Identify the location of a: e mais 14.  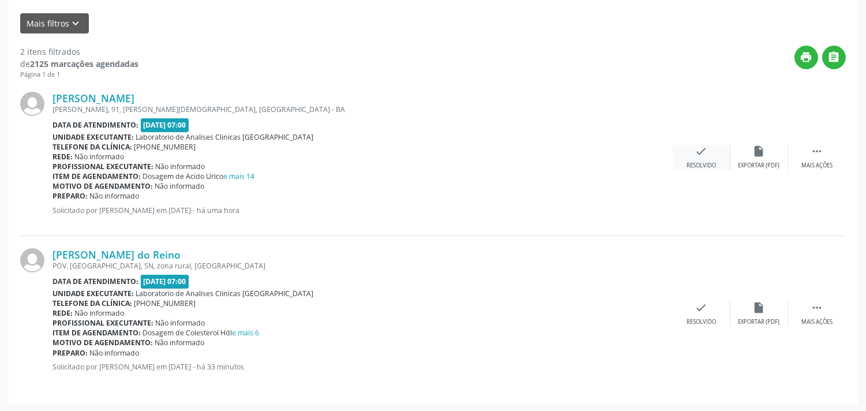
(239, 176).